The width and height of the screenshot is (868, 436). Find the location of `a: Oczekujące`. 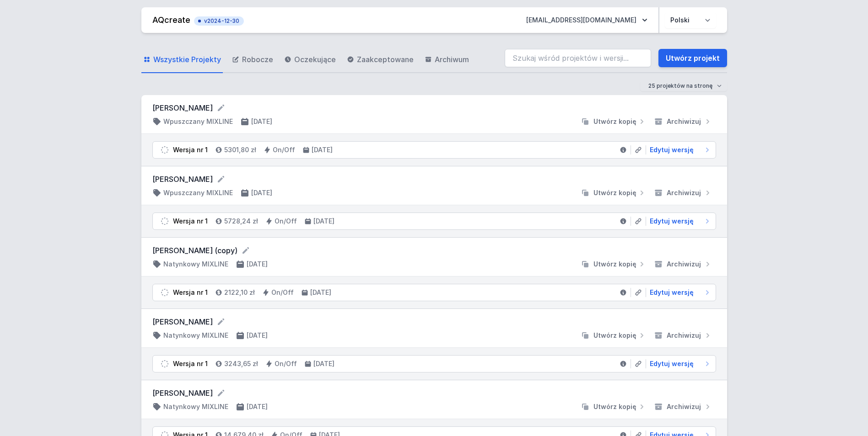

a: Oczekujące is located at coordinates (309, 60).